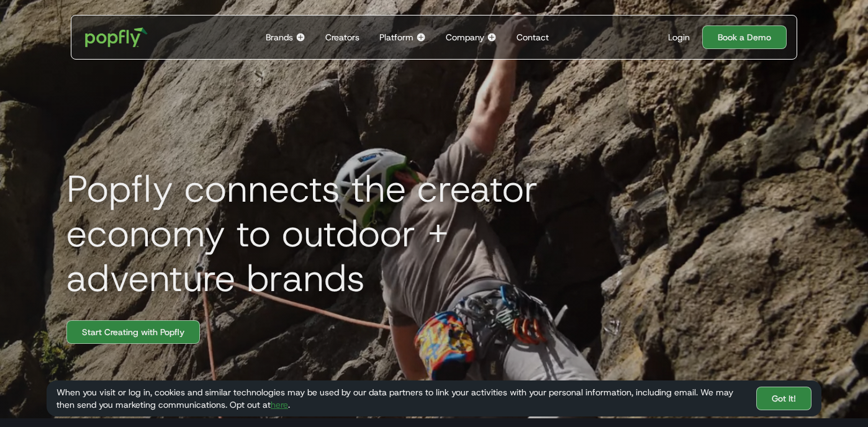 The image size is (868, 427). What do you see at coordinates (116, 37) in the screenshot?
I see `a: home` at bounding box center [116, 37].